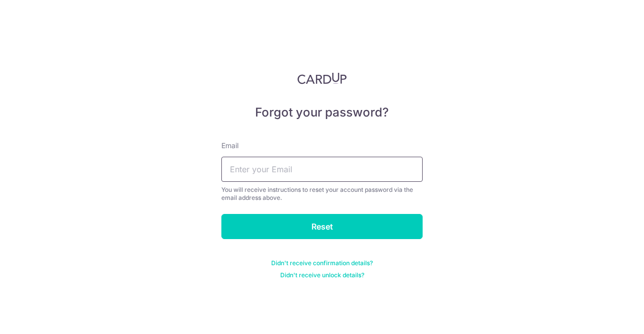 The height and width of the screenshot is (334, 644). What do you see at coordinates (322, 263) in the screenshot?
I see `a: Didn't receive confirmation details?` at bounding box center [322, 263].